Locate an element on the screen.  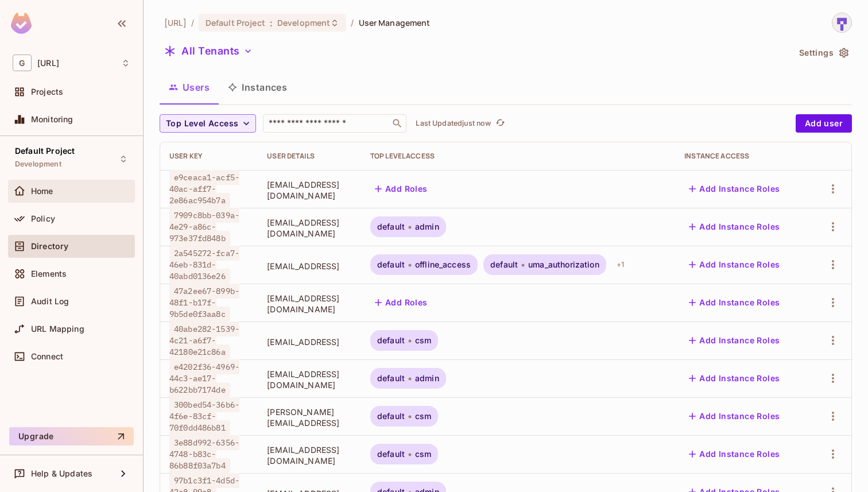
span: Home is located at coordinates (42, 191).